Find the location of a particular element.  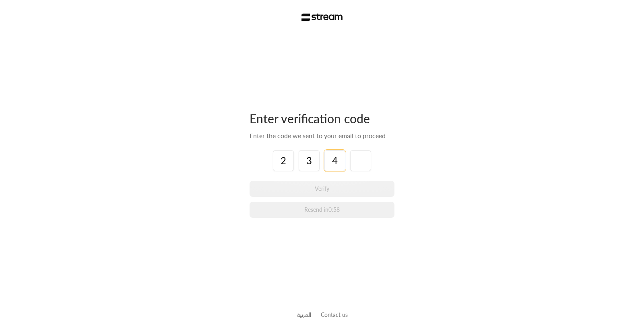

div: Enter verification code is located at coordinates (322, 118).